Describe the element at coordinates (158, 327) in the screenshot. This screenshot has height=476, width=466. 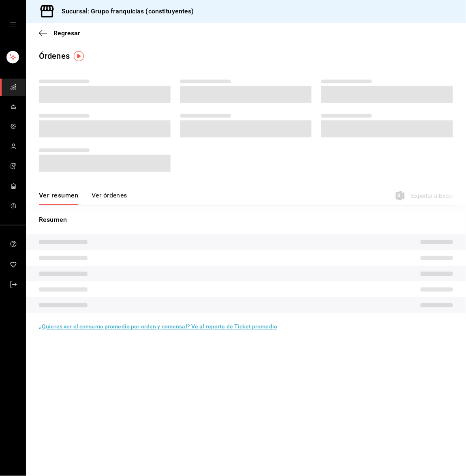
I see `a: ¿Quieres ver el consumo promedio por orden y comensal? Ve al reporte de Ticket promedio` at that location.